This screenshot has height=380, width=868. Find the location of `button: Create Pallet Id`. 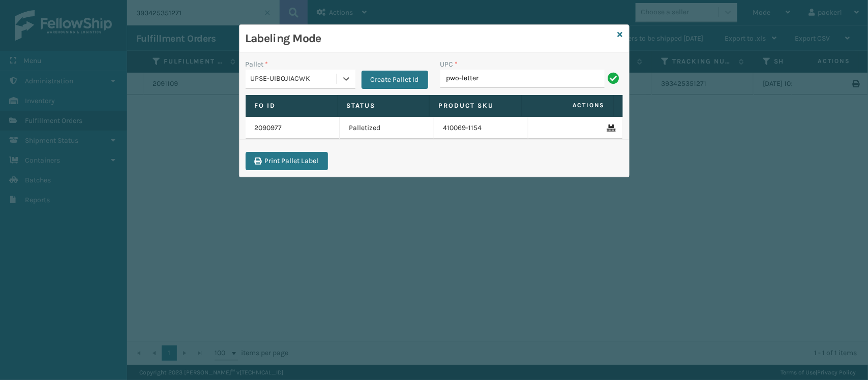

button: Create Pallet Id is located at coordinates (394, 79).